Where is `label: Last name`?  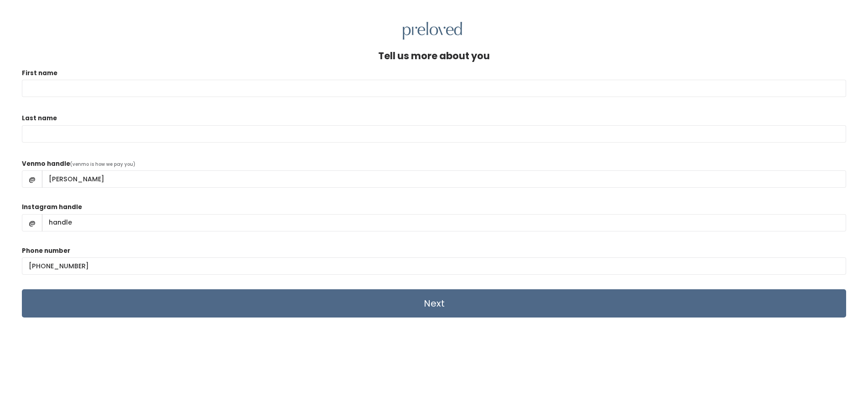
label: Last name is located at coordinates (39, 119).